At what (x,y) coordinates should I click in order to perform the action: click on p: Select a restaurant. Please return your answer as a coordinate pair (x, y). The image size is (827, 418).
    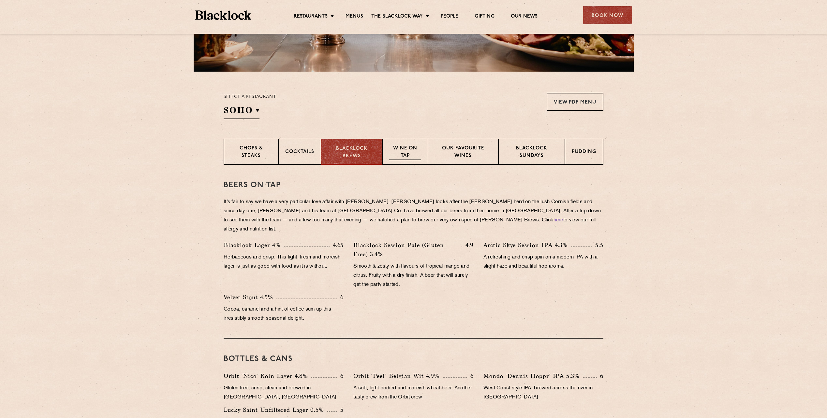
    Looking at the image, I should click on (250, 97).